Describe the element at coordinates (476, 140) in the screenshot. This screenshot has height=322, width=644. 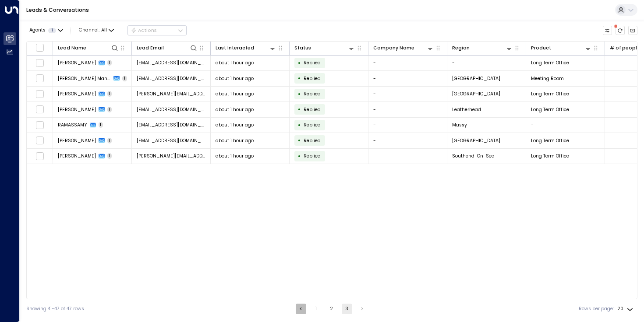
I see `span: Lancashire` at that location.